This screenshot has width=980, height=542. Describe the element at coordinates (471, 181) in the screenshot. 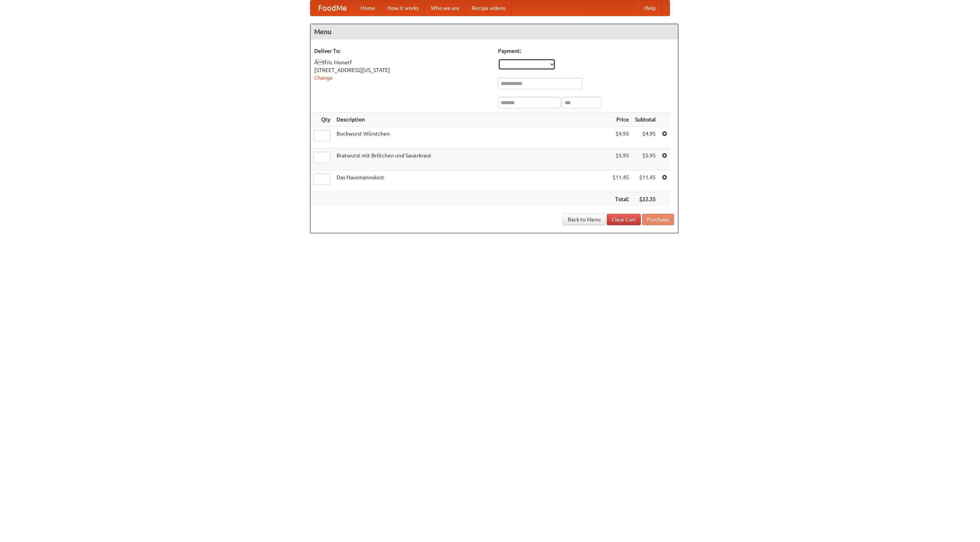

I see `td: Das Hausmannskost` at that location.